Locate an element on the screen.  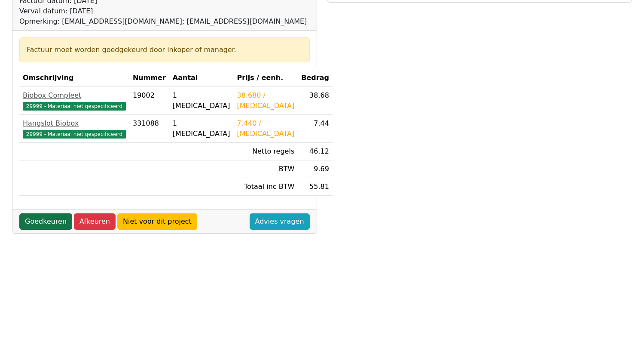
td: 7.44 is located at coordinates (315, 128).